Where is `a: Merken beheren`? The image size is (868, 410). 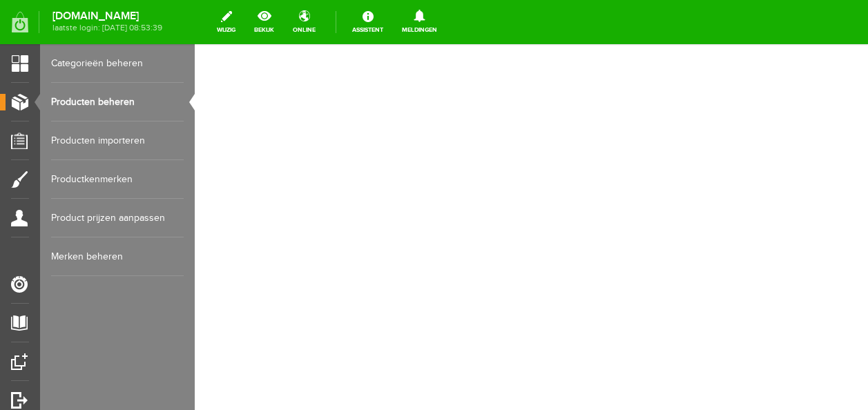 a: Merken beheren is located at coordinates (117, 257).